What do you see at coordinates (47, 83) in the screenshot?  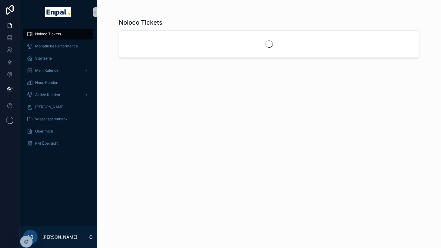 I see `span: Neue Kunden` at bounding box center [47, 83].